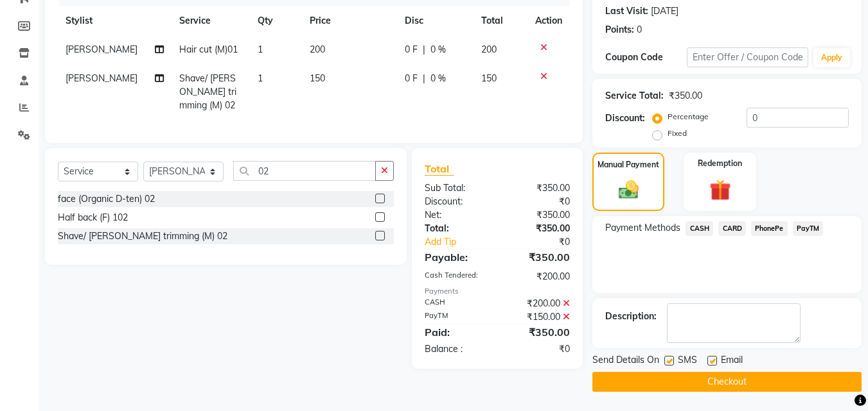 The height and width of the screenshot is (411, 868). Describe the element at coordinates (456, 276) in the screenshot. I see `div: Cash Tendered:` at that location.